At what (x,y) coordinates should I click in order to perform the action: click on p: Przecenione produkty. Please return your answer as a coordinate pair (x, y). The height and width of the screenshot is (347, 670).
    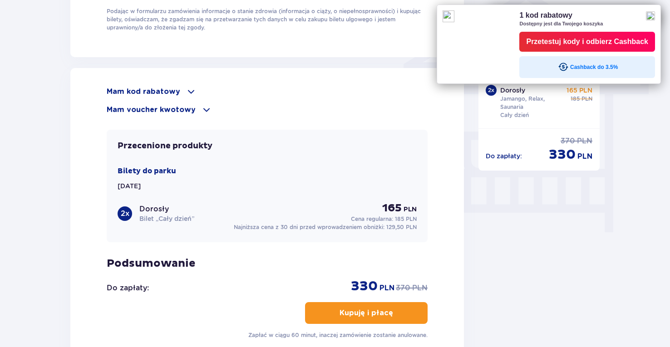
    Looking at the image, I should click on (165, 146).